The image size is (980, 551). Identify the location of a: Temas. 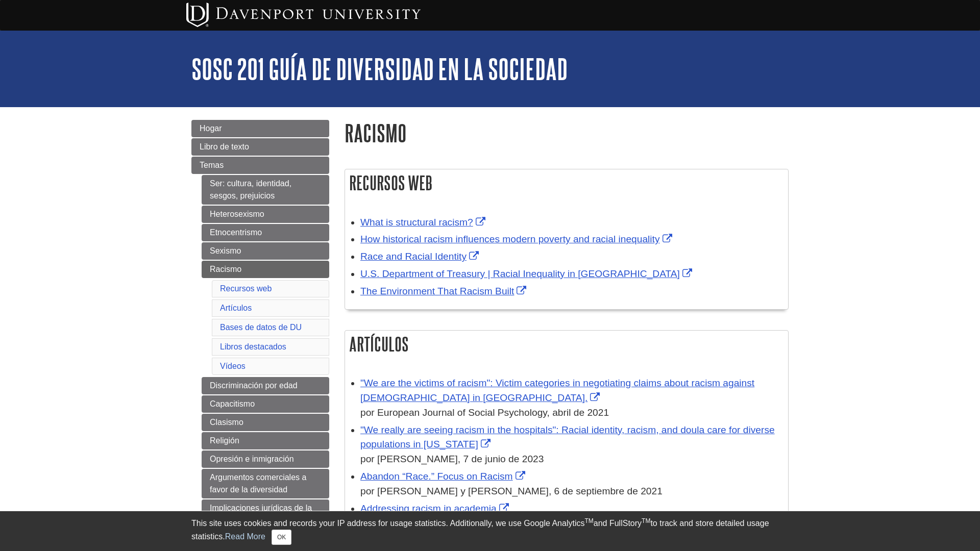
(260, 165).